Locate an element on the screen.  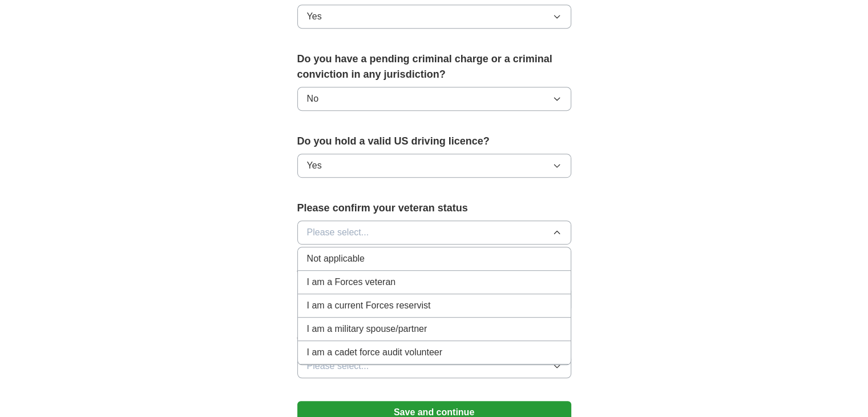
button: No is located at coordinates (434, 99).